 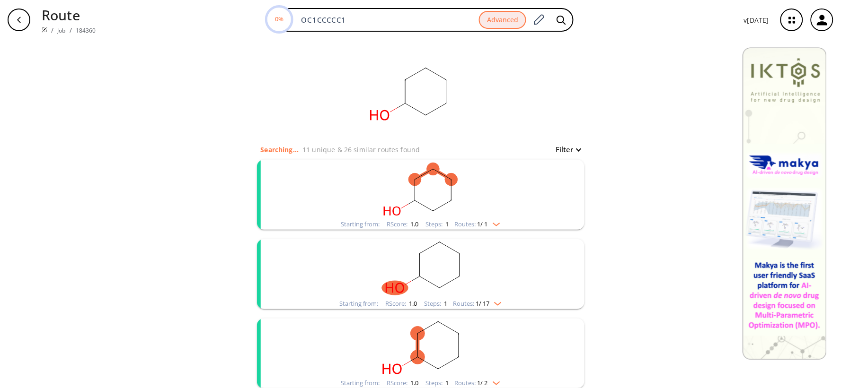 What do you see at coordinates (61, 30) in the screenshot?
I see `a: Job` at bounding box center [61, 30].